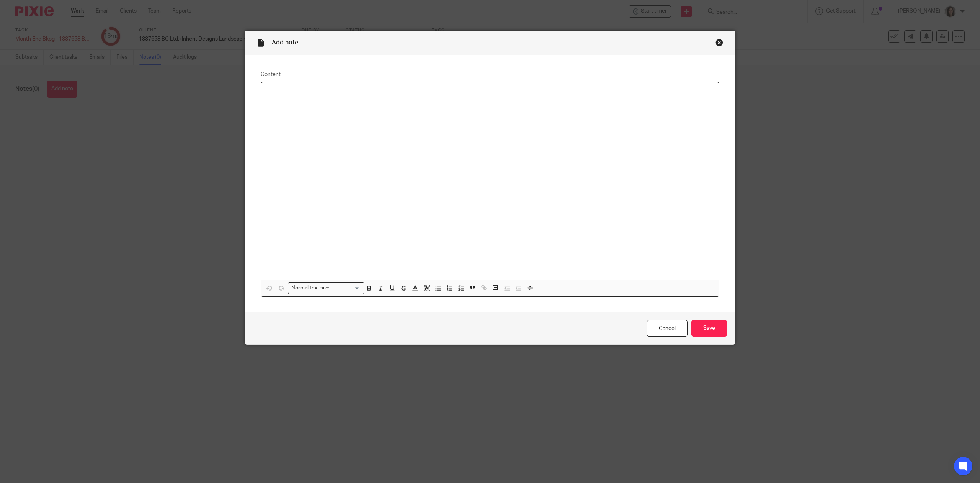 The image size is (980, 483). Describe the element at coordinates (720, 42) in the screenshot. I see `div: Close this dialog window` at that location.